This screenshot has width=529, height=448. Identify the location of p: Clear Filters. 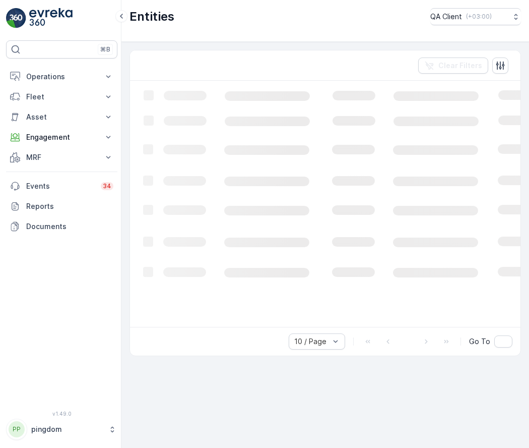
(460, 66).